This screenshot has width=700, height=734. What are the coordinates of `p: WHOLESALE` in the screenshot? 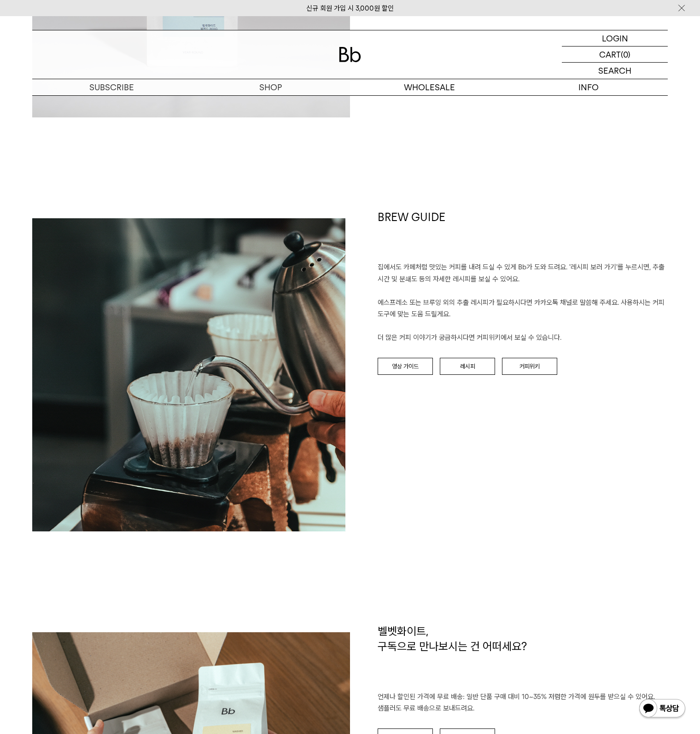 It's located at (429, 87).